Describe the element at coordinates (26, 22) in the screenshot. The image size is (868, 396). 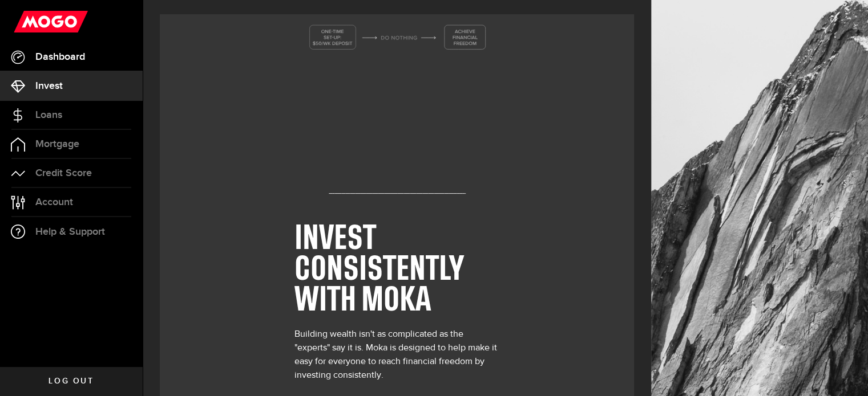
I see `button: Open LiveChat chat widget` at that location.